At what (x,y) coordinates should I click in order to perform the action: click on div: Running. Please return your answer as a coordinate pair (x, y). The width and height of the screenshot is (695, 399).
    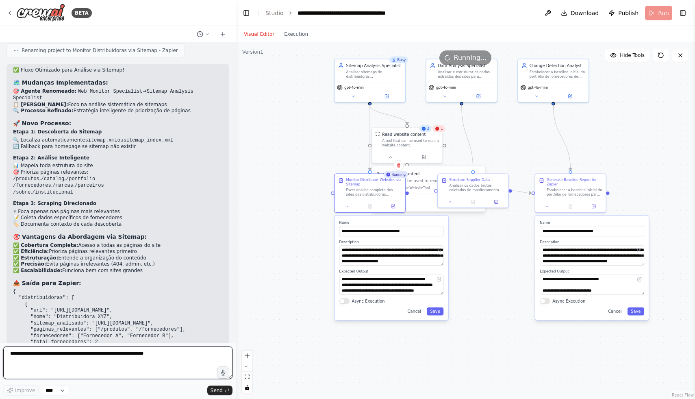
    Looking at the image, I should click on (396, 174).